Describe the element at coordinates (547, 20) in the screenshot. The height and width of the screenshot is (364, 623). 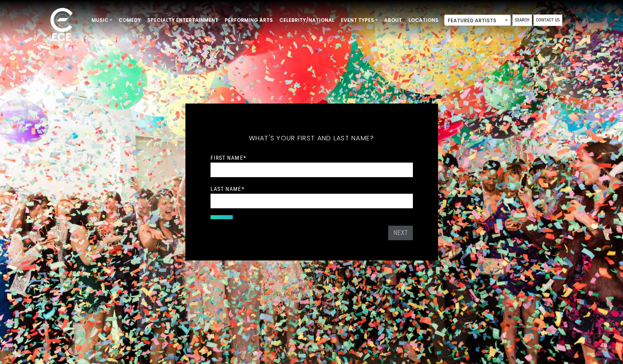
I see `a: Contact Us` at that location.